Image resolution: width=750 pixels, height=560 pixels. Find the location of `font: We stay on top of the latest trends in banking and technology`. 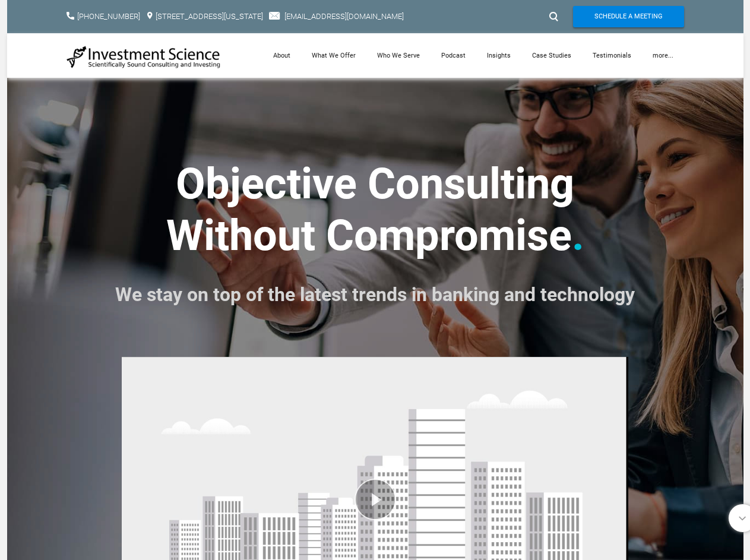

font: We stay on top of the latest trends in banking and technology is located at coordinates (375, 295).